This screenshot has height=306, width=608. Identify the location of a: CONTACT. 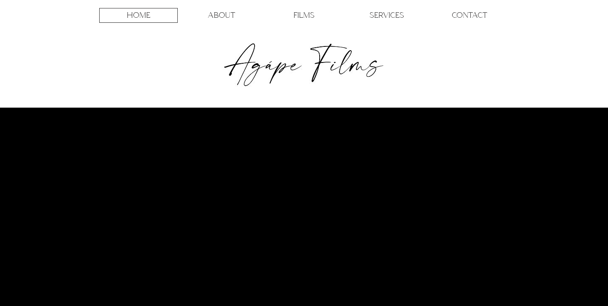
(470, 15).